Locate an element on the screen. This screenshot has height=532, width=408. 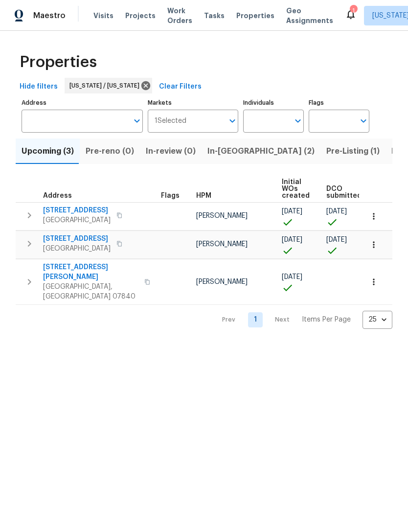
span: Clear Filters is located at coordinates (180, 86).